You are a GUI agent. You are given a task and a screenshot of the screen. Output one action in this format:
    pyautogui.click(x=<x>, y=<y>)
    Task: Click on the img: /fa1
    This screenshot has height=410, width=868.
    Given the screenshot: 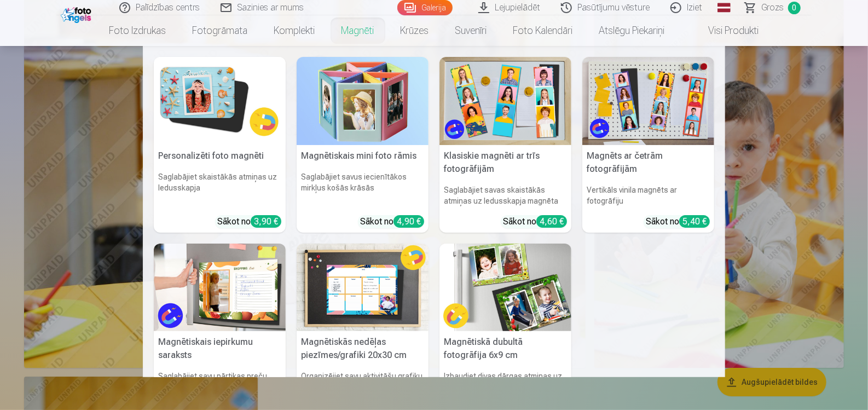 What is the action you would take?
    pyautogui.click(x=77, y=13)
    